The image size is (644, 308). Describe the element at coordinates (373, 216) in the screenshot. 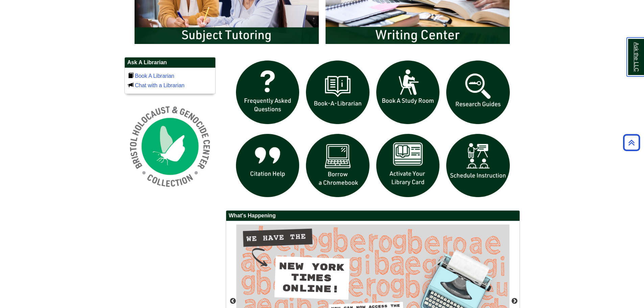

I see `h2: What's Happening` at that location.